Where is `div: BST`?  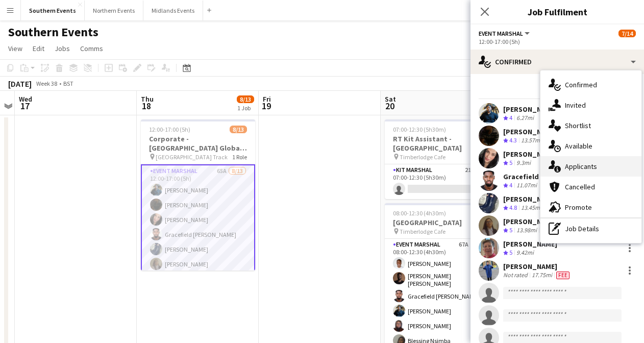 div: BST is located at coordinates (68, 83).